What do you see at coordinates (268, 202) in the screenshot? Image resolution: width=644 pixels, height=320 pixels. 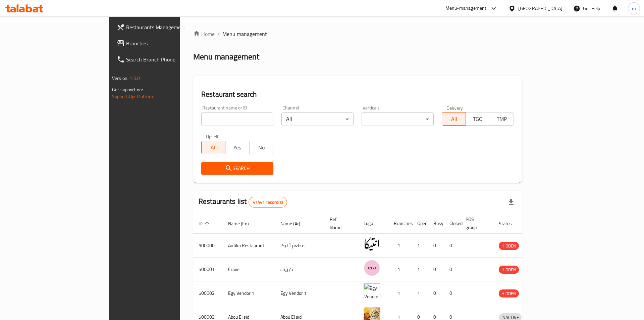 I see `div: Total records count` at bounding box center [268, 202].